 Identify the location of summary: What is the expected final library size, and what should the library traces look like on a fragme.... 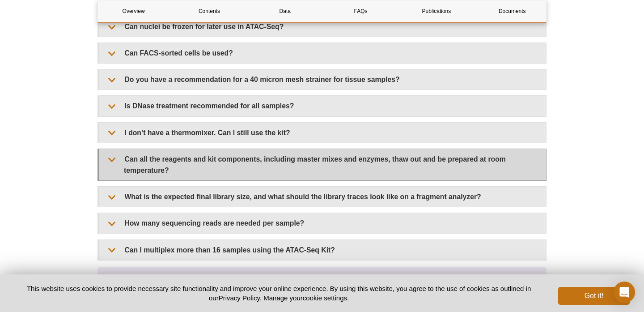
(322, 196).